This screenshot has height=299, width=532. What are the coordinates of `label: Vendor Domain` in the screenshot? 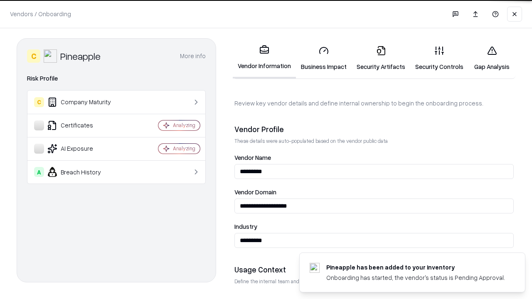 It's located at (374, 192).